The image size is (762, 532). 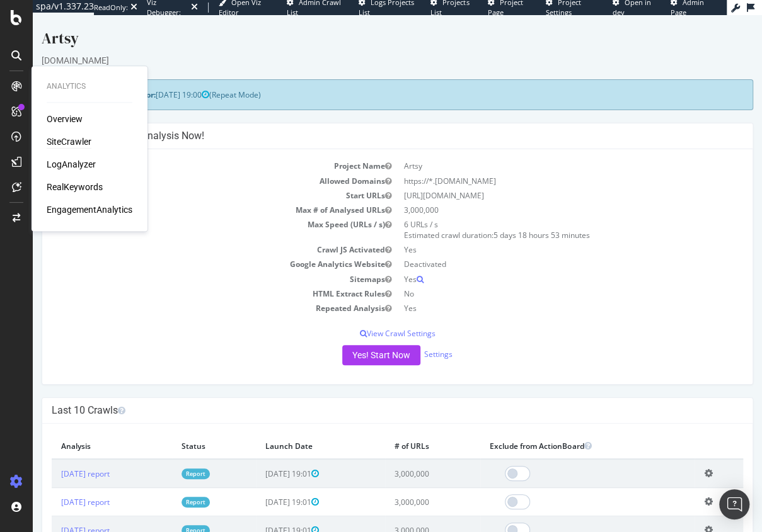 What do you see at coordinates (68, 141) in the screenshot?
I see `div: SiteCrawler` at bounding box center [68, 141].